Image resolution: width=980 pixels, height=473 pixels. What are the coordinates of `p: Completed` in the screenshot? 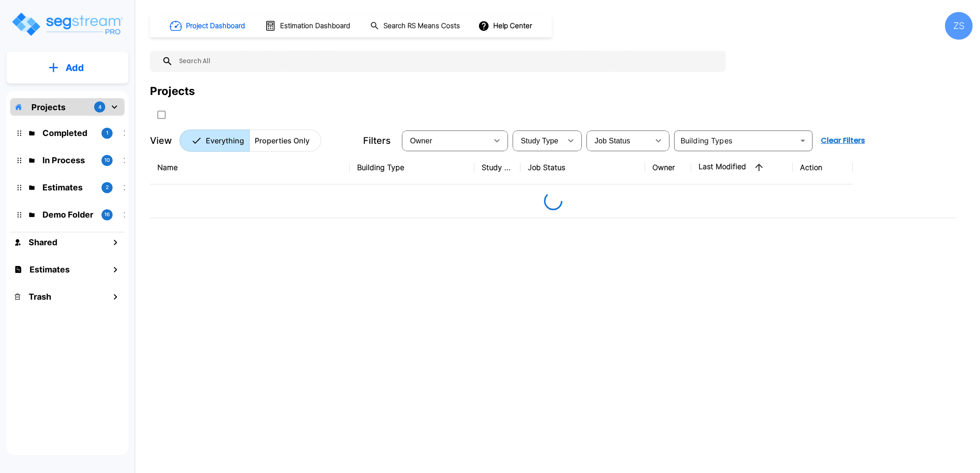 It's located at (69, 133).